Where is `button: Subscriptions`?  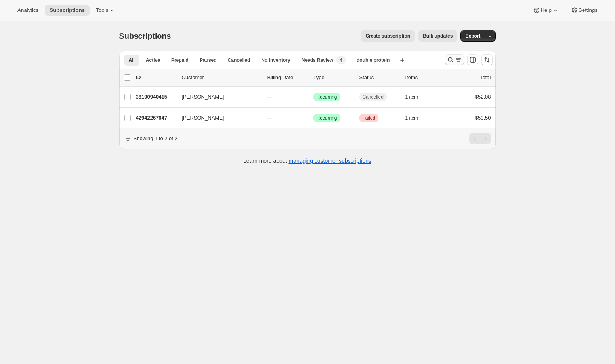
button: Subscriptions is located at coordinates (67, 10).